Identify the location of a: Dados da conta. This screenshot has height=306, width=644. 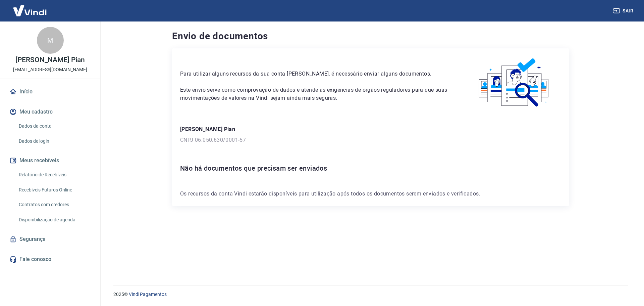
(54, 126).